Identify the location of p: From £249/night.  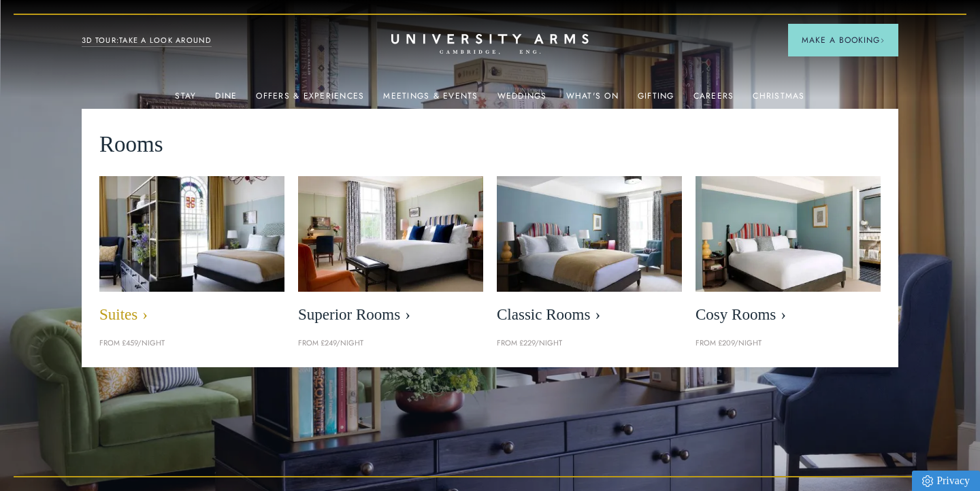
(390, 344).